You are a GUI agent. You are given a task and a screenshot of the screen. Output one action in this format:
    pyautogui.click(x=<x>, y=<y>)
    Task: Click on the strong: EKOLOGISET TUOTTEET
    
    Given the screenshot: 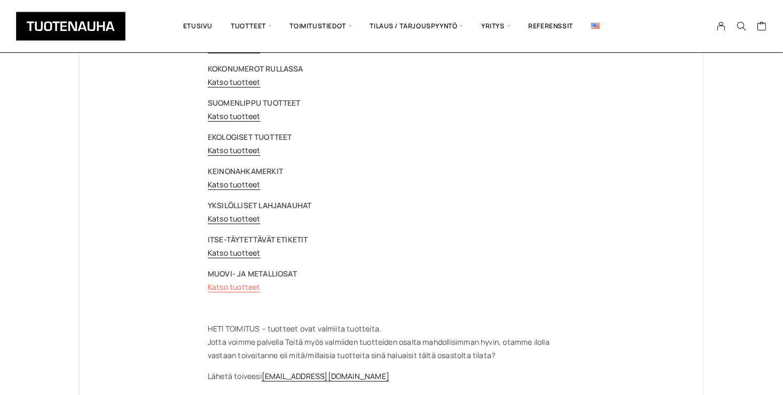 What is the action you would take?
    pyautogui.click(x=250, y=137)
    